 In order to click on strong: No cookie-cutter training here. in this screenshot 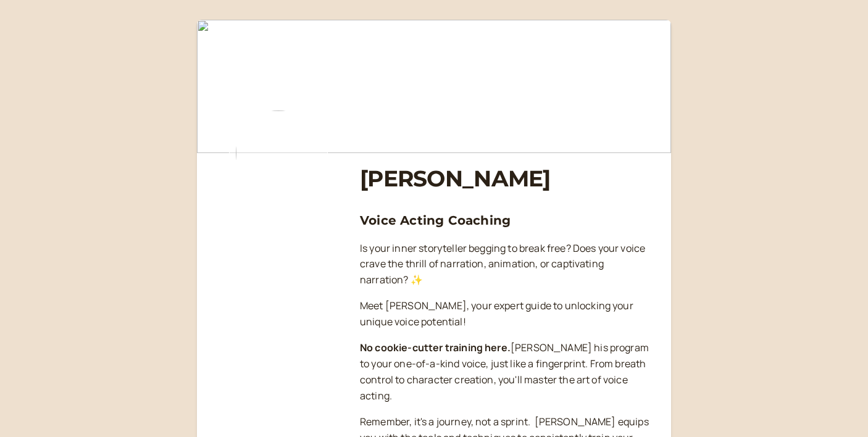, I will do `click(435, 348)`.